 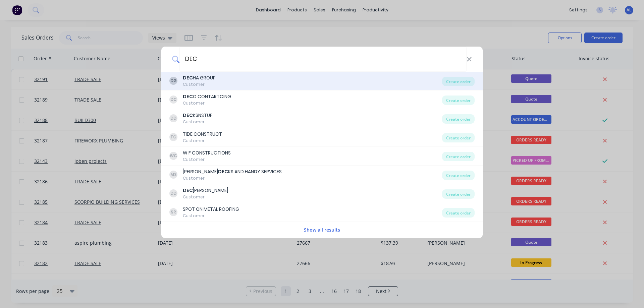 I want to click on div: WC, so click(x=174, y=156).